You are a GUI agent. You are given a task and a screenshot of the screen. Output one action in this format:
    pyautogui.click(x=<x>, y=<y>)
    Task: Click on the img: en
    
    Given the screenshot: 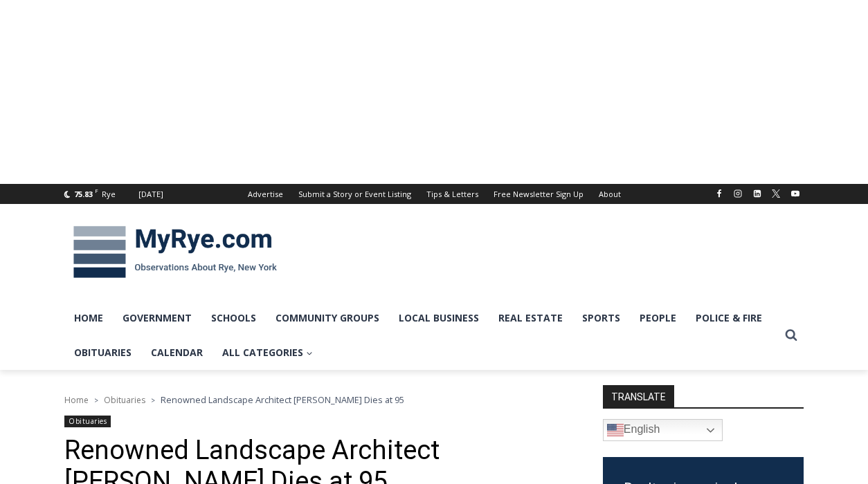 What is the action you would take?
    pyautogui.click(x=615, y=430)
    